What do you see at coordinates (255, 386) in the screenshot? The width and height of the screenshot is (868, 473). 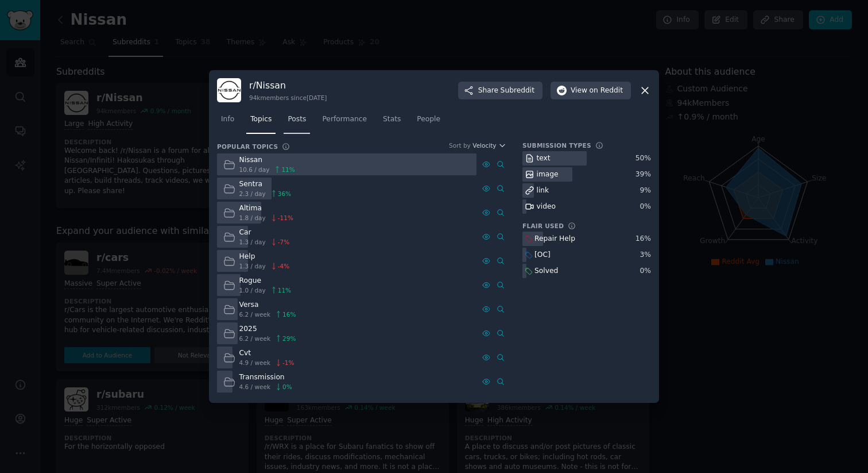 I see `span: 4.6 / week` at bounding box center [255, 386].